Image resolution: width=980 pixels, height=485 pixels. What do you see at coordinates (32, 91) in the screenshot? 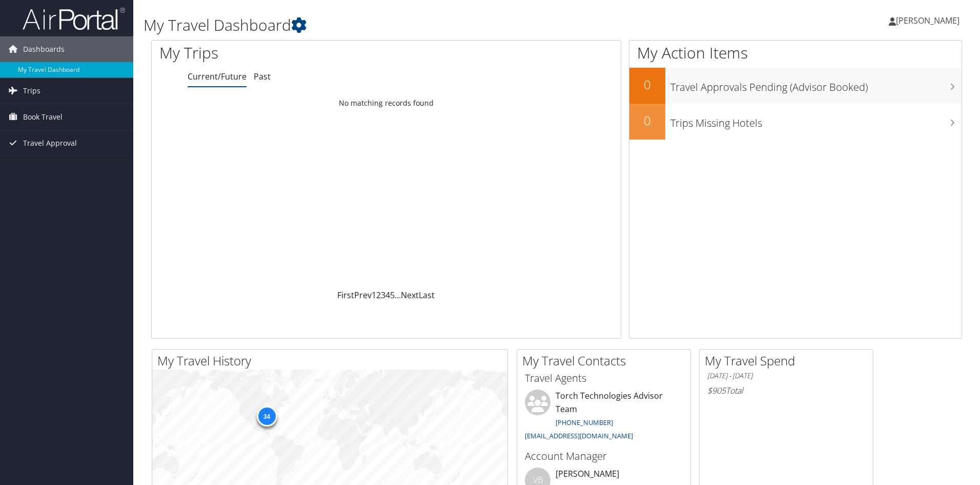
I see `span: Trips` at bounding box center [32, 91].